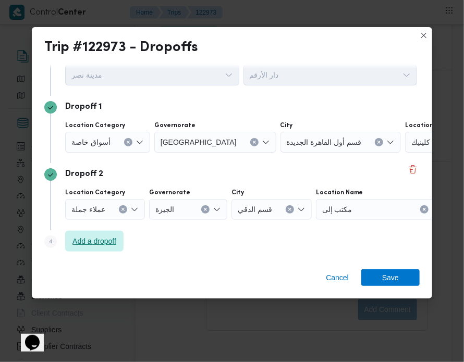 This screenshot has height=362, width=464. Describe the element at coordinates (121, 48) in the screenshot. I see `div: Trip #122973 - Dropoffs` at that location.